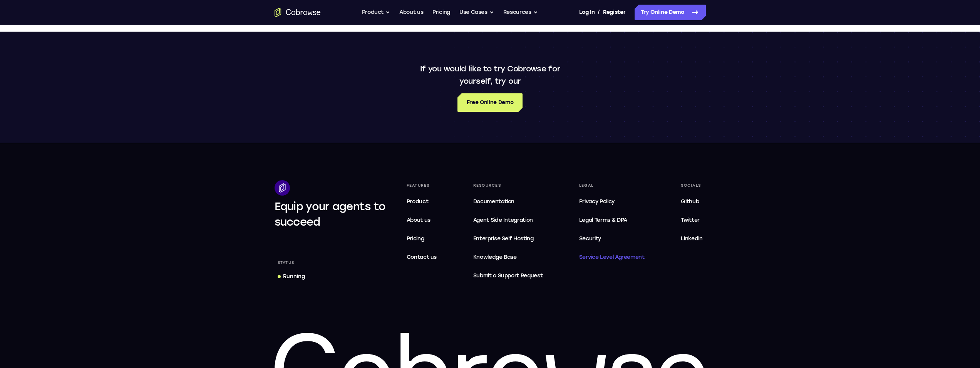 The image size is (980, 368). I want to click on a: Agent Side Integration, so click(507, 220).